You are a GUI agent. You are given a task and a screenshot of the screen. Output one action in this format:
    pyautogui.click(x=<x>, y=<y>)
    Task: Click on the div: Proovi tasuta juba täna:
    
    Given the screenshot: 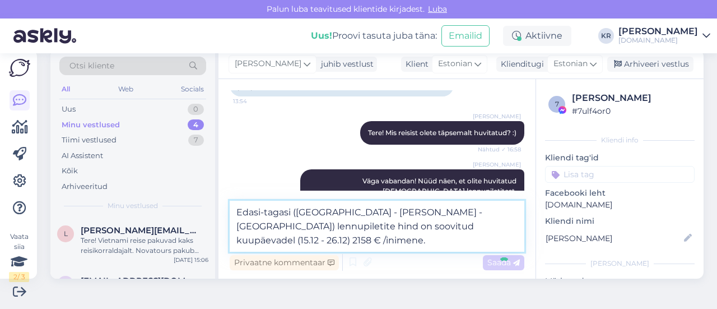 What is the action you would take?
    pyautogui.click(x=374, y=36)
    